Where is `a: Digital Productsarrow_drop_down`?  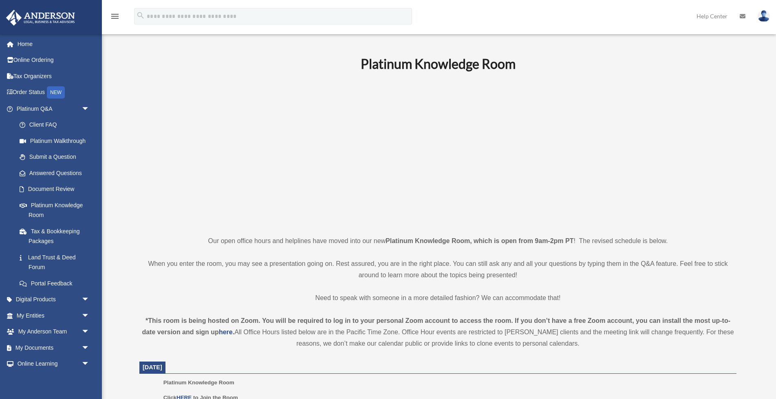
a: Digital Productsarrow_drop_down is located at coordinates (54, 300).